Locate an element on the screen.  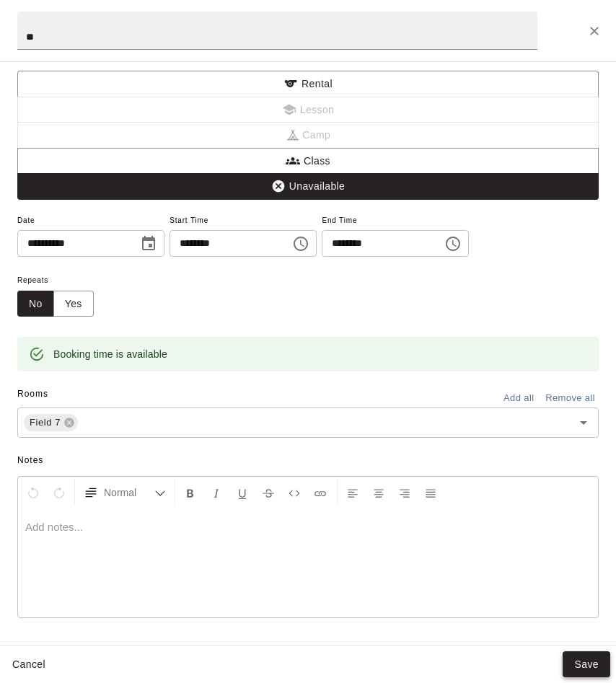
button: Rental is located at coordinates (308, 84).